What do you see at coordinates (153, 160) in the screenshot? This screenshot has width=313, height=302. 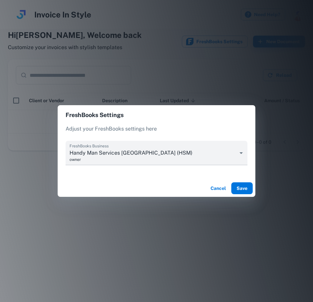 I see `span: owner` at bounding box center [153, 160].